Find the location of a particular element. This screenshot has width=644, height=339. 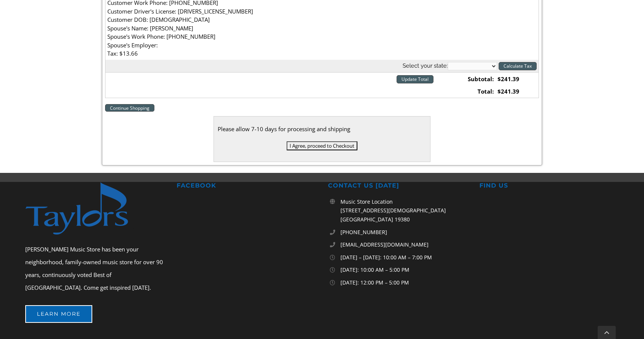

h2: FACEBOOK is located at coordinates (246, 186).